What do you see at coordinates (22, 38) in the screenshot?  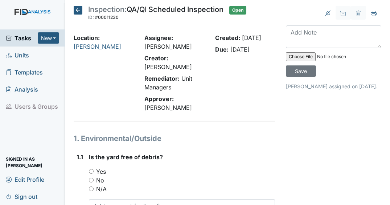 I see `a: Tasks` at bounding box center [22, 38].